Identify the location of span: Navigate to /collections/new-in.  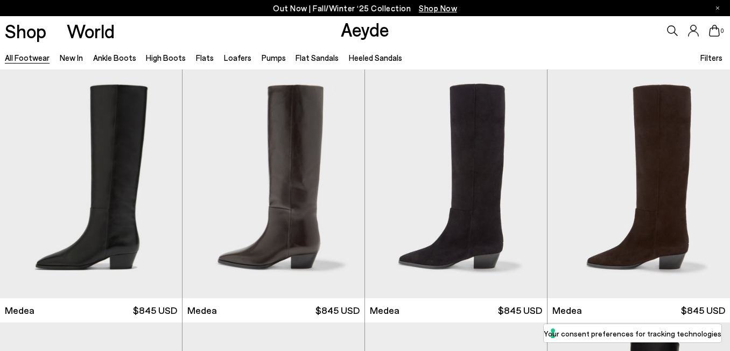
(438, 8).